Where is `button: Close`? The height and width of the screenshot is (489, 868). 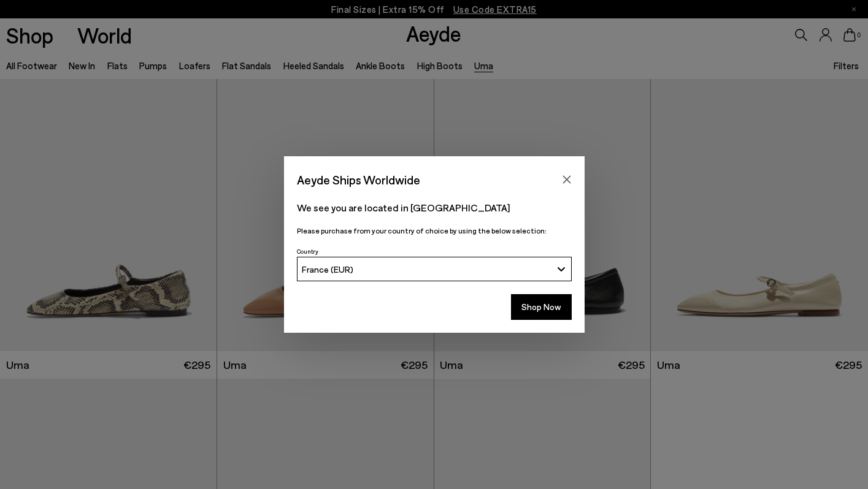 button: Close is located at coordinates (567, 180).